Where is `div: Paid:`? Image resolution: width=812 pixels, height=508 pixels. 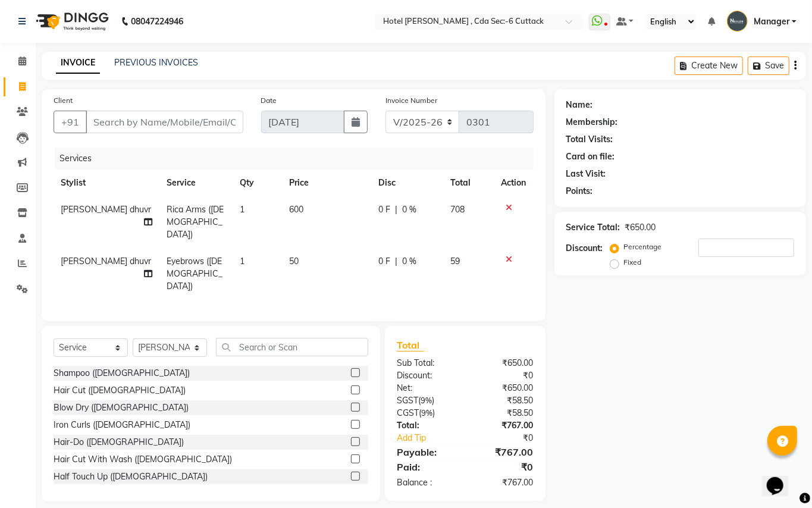
div: Paid: is located at coordinates (427, 467).